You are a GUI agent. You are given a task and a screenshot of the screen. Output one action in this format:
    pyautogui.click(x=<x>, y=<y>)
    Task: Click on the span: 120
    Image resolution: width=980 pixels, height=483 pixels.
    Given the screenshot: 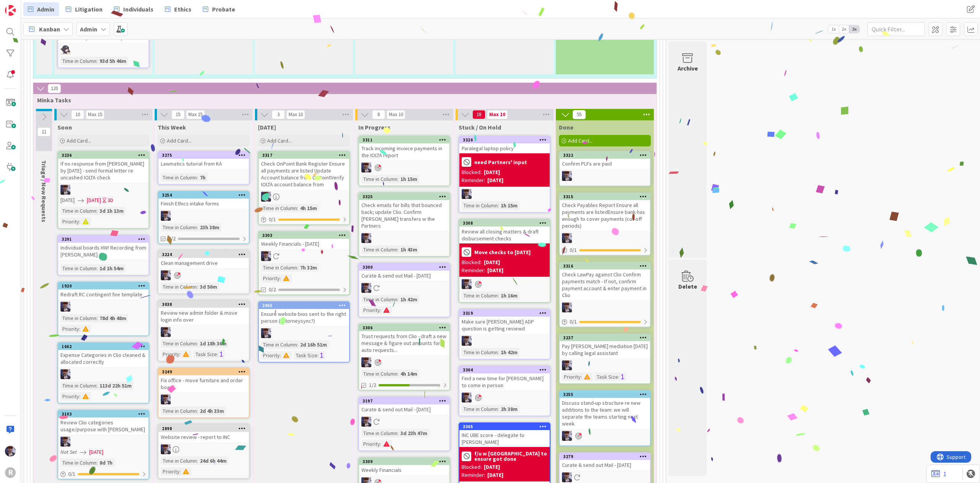 What is the action you would take?
    pyautogui.click(x=54, y=88)
    